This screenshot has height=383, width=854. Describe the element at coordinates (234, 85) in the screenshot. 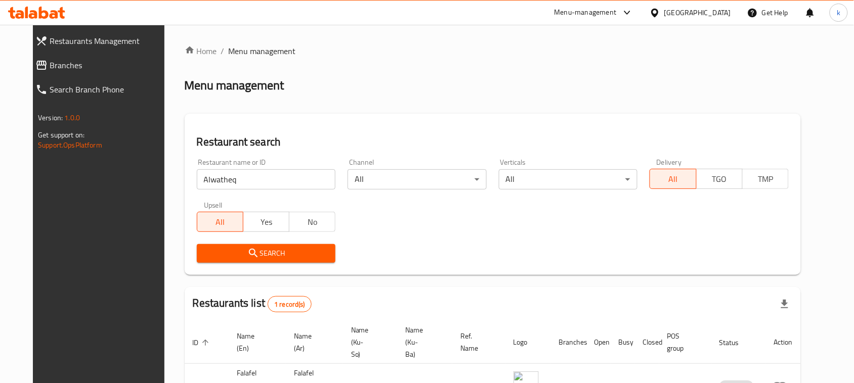

I see `h2: Menu management` at that location.